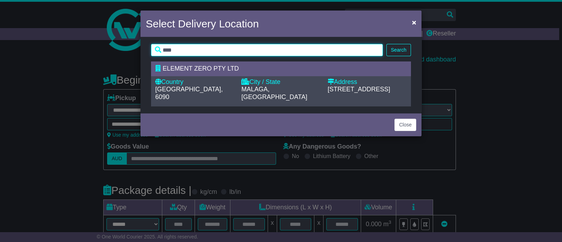  Describe the element at coordinates (399, 50) in the screenshot. I see `button: Search` at that location.